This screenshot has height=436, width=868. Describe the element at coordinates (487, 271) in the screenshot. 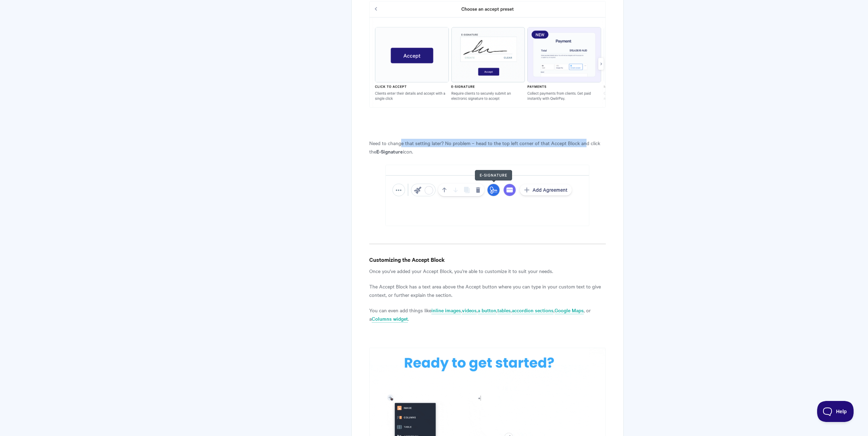

I see `p: Once you've added your Accept Block, you're able to customize it to suit your needs.` at that location.